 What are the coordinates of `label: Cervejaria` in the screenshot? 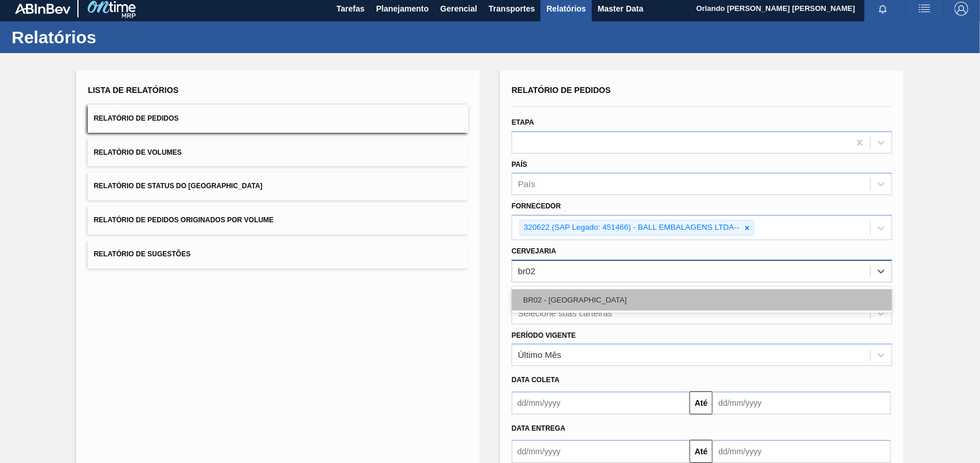 It's located at (534, 251).